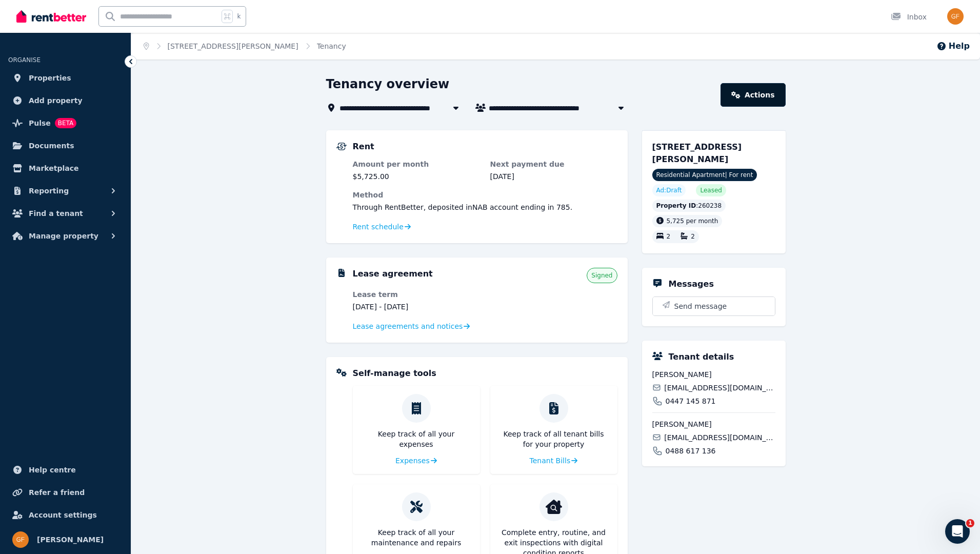 This screenshot has width=980, height=554. I want to click on h1: Tenancy overview, so click(388, 84).